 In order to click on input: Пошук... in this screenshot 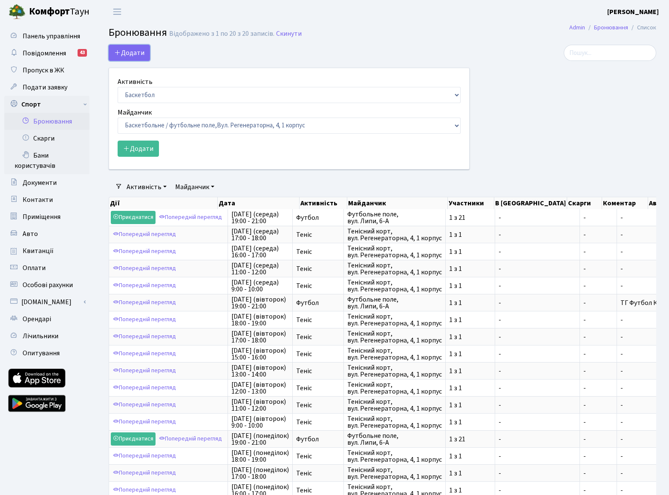, I will do `click(610, 53)`.